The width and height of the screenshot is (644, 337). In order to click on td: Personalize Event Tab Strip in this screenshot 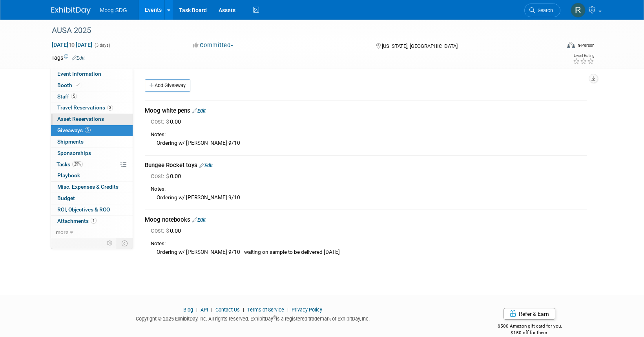, I will do `click(110, 243)`.